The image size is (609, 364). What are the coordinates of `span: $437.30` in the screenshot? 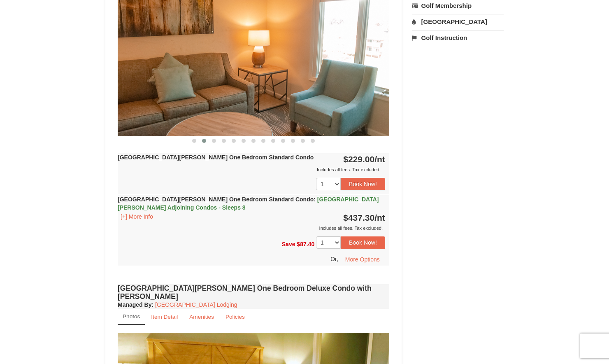 It's located at (358, 217).